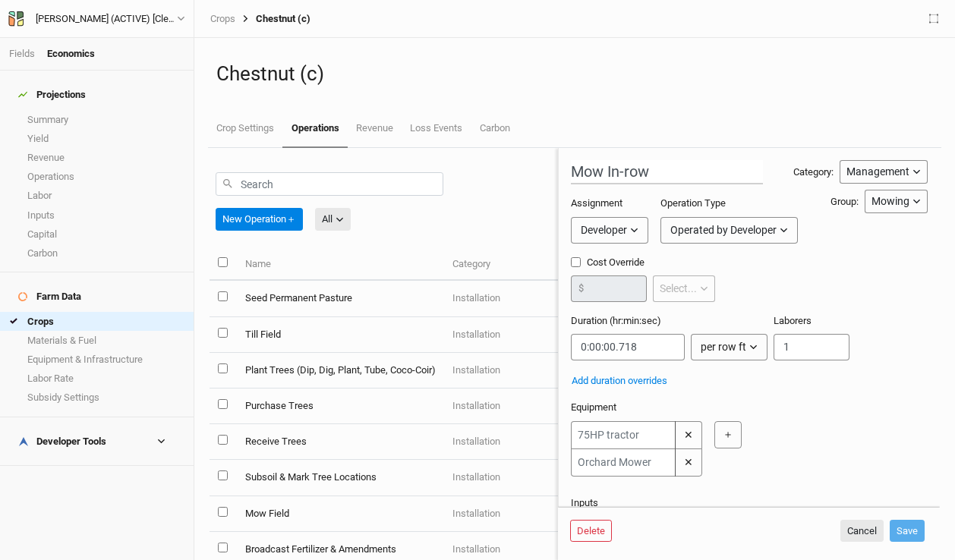  What do you see at coordinates (616, 320) in the screenshot?
I see `label: Duration (hr:min:sec)` at bounding box center [616, 320].